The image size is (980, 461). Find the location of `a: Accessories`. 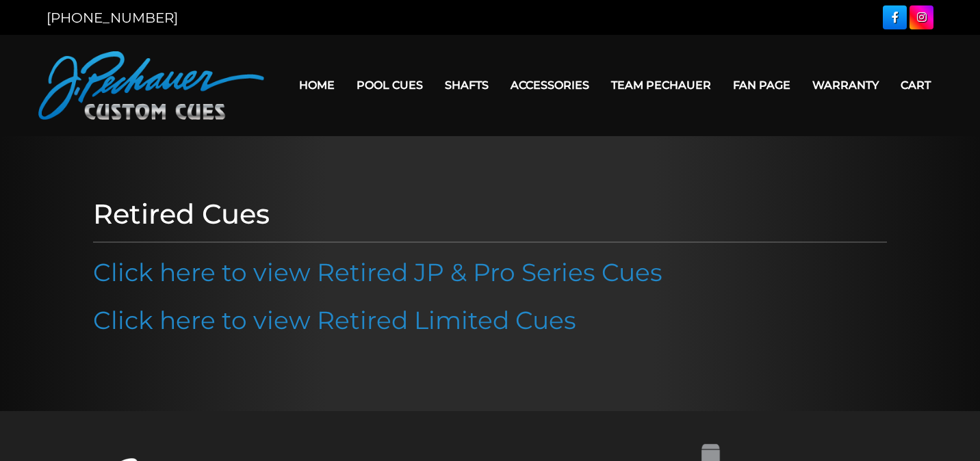

a: Accessories is located at coordinates (549, 85).